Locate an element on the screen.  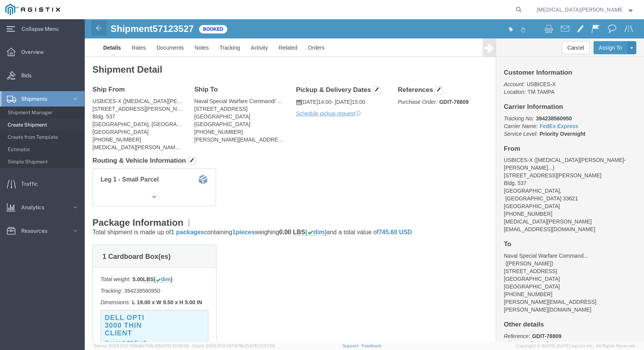
span: Simple Shipment is located at coordinates (43, 162).